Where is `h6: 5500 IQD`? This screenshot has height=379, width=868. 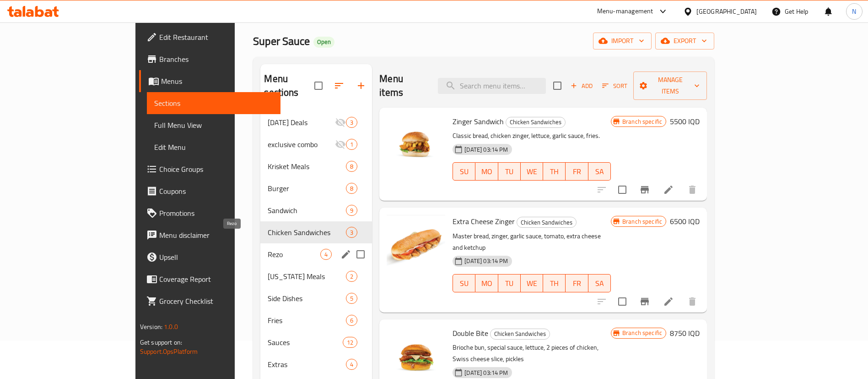 h6: 5500 IQD is located at coordinates (685, 122).